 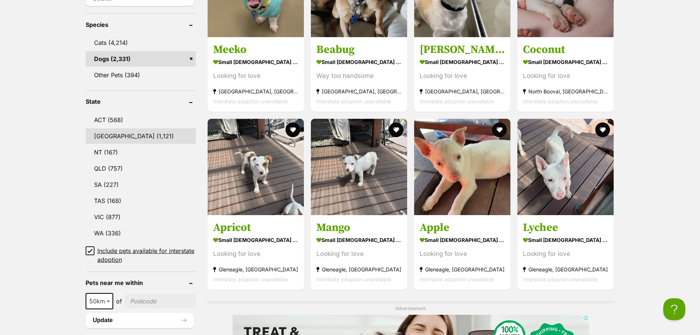 What do you see at coordinates (359, 227) in the screenshot?
I see `h3: Mango` at bounding box center [359, 227].